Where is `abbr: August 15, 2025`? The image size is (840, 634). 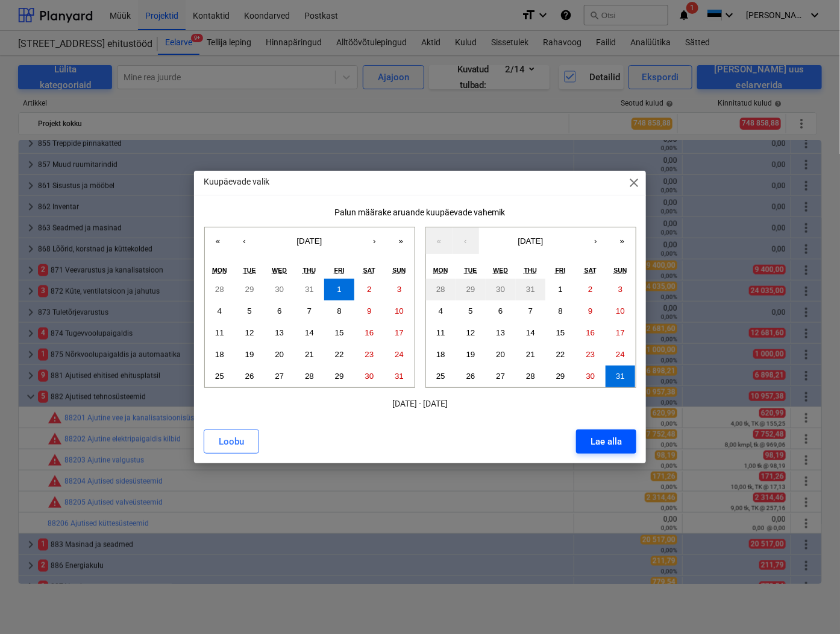 abbr: August 15, 2025 is located at coordinates (339, 333).